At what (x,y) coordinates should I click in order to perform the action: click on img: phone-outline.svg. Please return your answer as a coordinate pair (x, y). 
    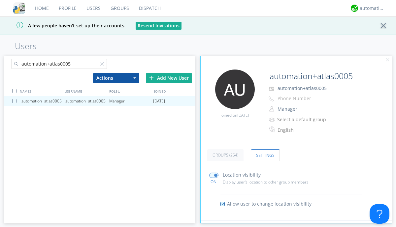
    Looking at the image, I should click on (271, 99).